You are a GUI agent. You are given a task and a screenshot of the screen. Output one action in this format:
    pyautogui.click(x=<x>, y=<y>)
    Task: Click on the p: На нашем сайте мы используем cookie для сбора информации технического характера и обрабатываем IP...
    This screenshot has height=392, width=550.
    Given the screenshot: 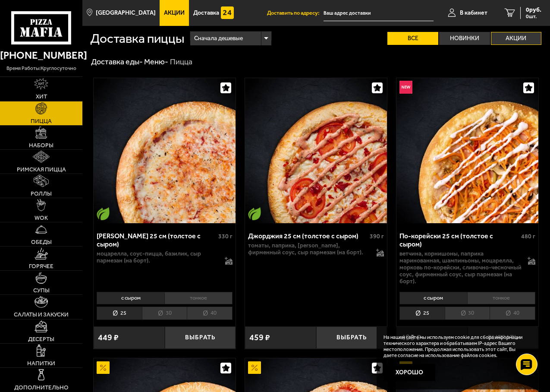 What is the action you would take?
    pyautogui.click(x=456, y=346)
    